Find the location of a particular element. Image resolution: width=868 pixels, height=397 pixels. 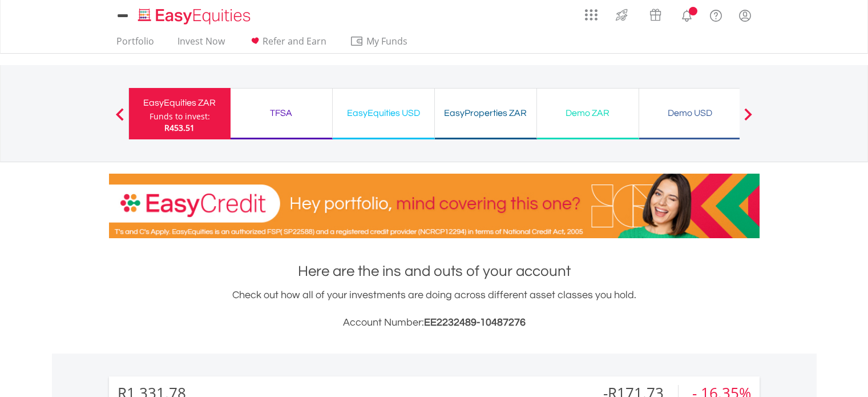

div: Demo USD is located at coordinates (690, 113).